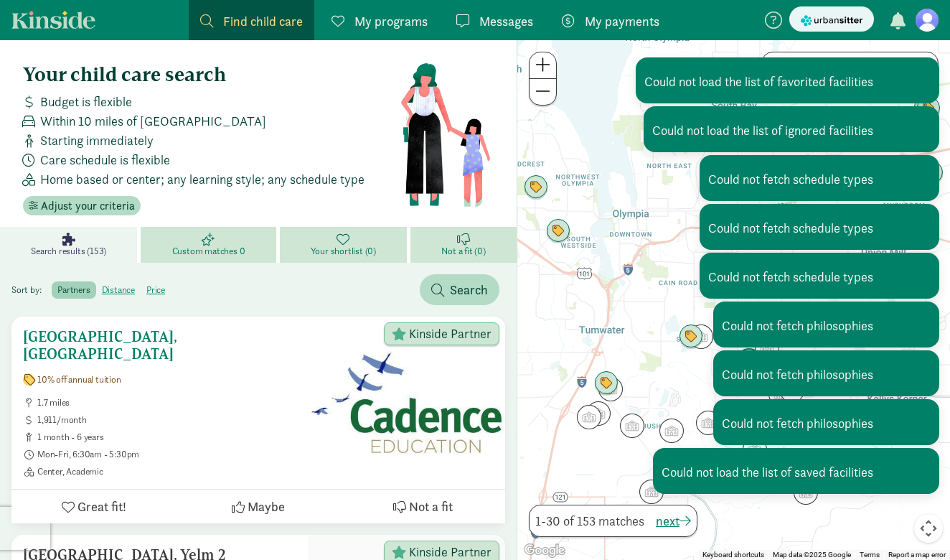 The height and width of the screenshot is (560, 950). I want to click on label: partners, so click(73, 289).